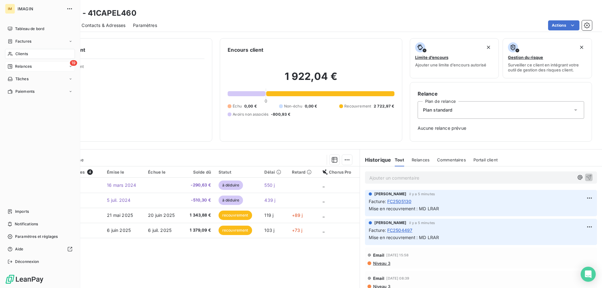 This screenshot has height=288, width=602. Describe the element at coordinates (198, 185) in the screenshot. I see `span: -290,63 €` at that location.